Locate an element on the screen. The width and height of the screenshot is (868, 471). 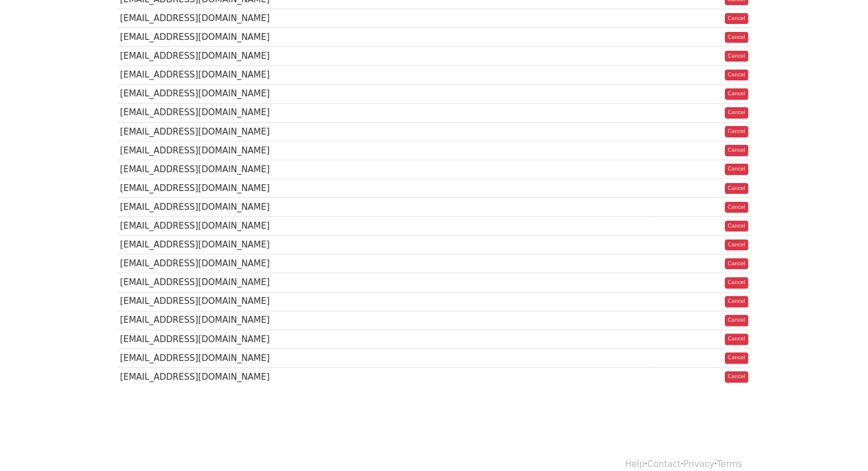
a: Terms is located at coordinates (730, 464).